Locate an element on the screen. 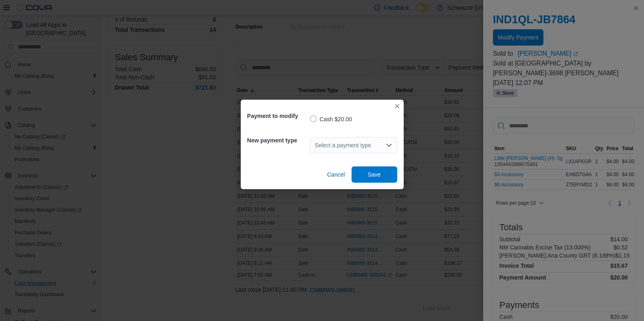  span: Cancel is located at coordinates (336, 175).